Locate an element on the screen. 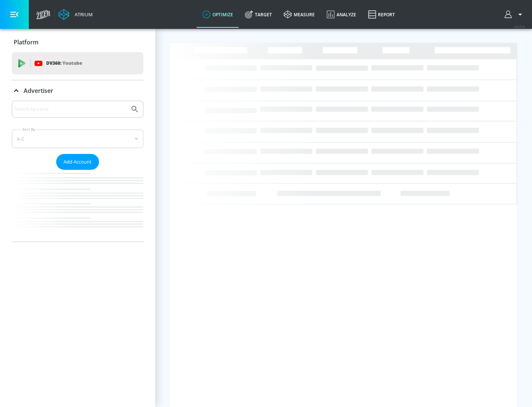 The image size is (532, 407). button: Add Account is located at coordinates (78, 162).